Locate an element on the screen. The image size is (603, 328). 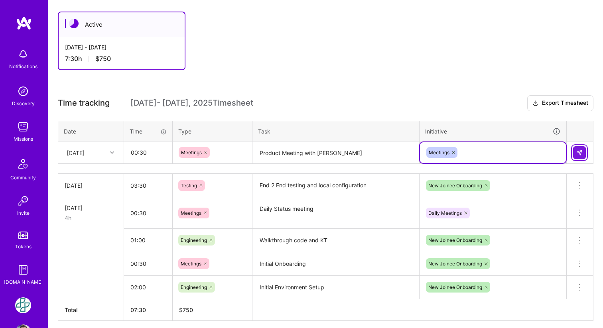
textarea: Initial Environment Setup is located at coordinates (336, 288).